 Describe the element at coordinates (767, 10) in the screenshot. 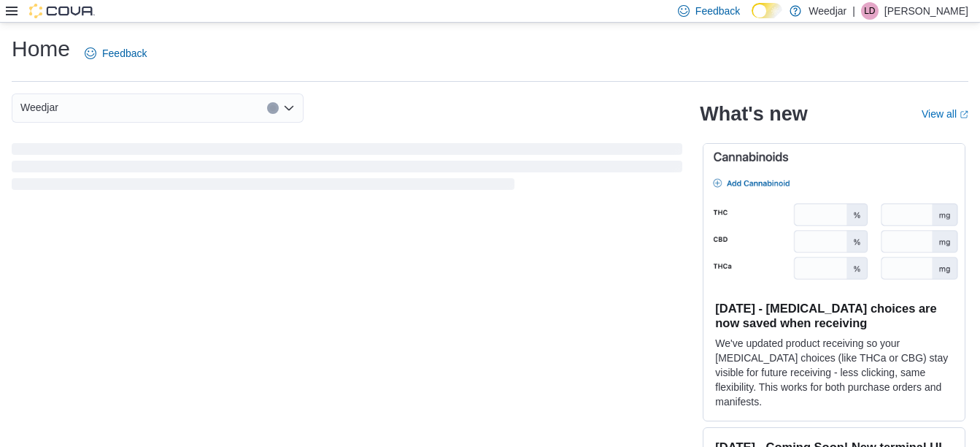

I see `input: Dark Mode` at that location.